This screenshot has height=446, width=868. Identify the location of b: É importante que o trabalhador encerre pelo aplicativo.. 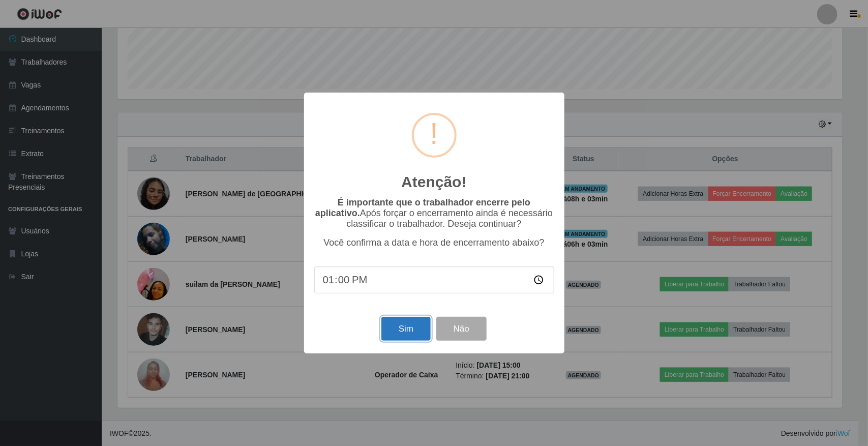
(422, 207).